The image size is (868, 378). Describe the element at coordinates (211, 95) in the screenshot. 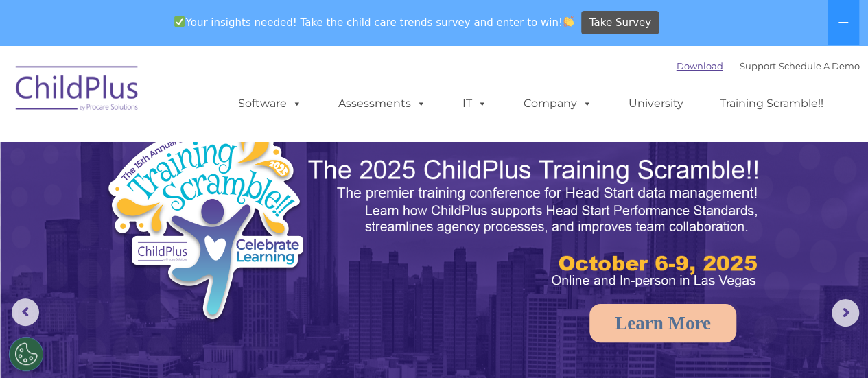

I see `span: Last name` at that location.